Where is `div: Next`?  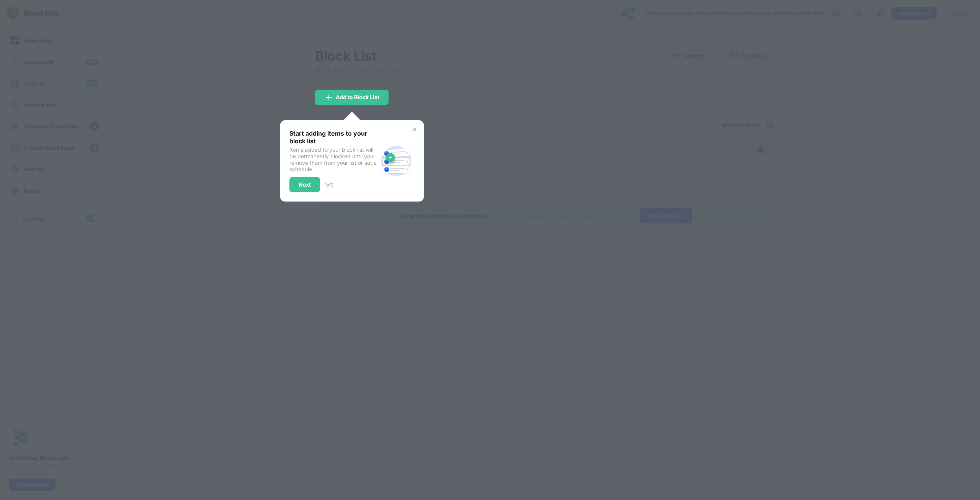 div: Next is located at coordinates (305, 184).